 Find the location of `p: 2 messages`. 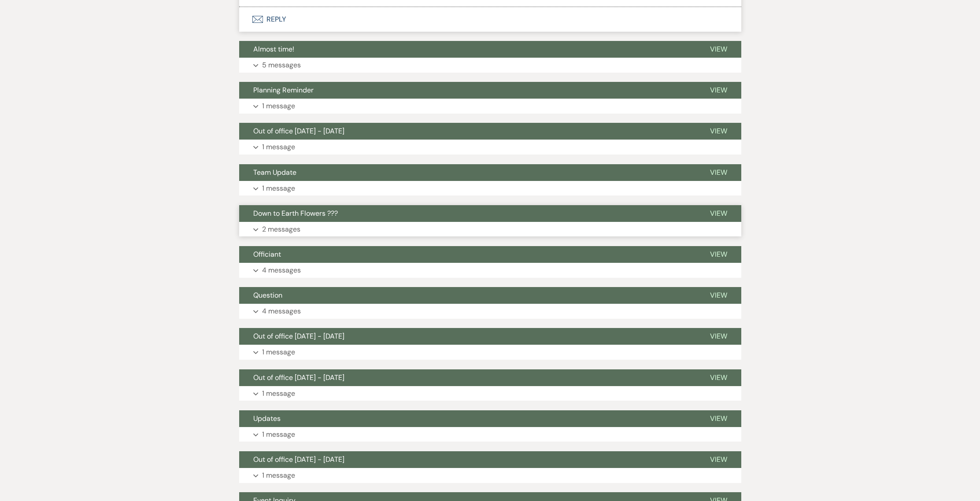

p: 2 messages is located at coordinates (281, 230).